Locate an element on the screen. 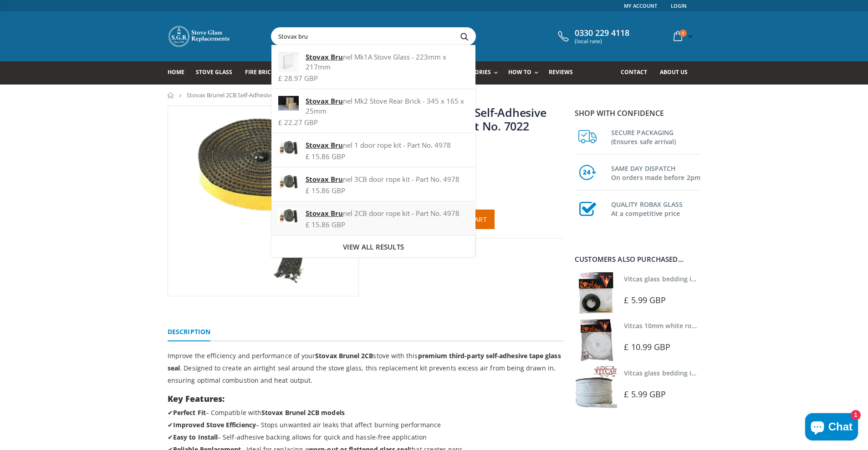 The image size is (868, 450). a: Vitcas glass bedding in tape - 2mm x 15mm x 2 meters (White) is located at coordinates (721, 373).